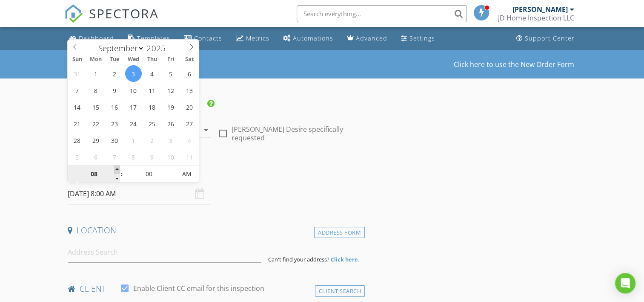 This screenshot has height=302, width=644. Describe the element at coordinates (215, 289) in the screenshot. I see `h4: client` at that location.